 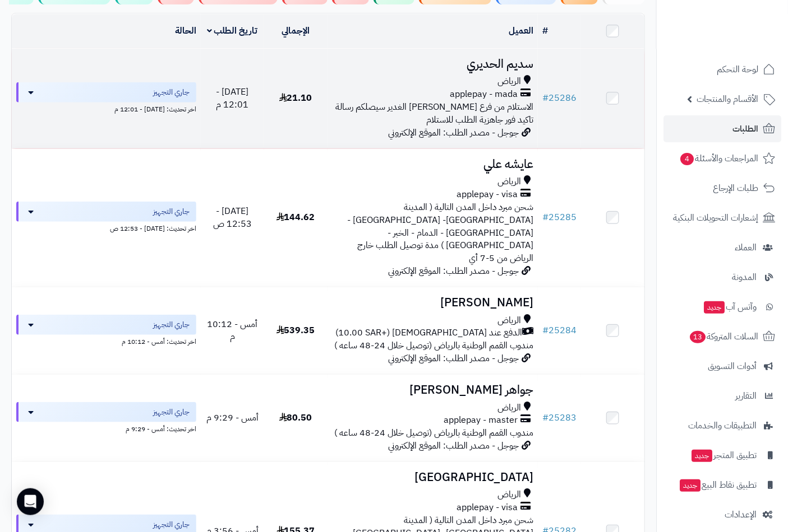 I want to click on div: اخر تحديث: أمس - 10:12 م, so click(x=106, y=341).